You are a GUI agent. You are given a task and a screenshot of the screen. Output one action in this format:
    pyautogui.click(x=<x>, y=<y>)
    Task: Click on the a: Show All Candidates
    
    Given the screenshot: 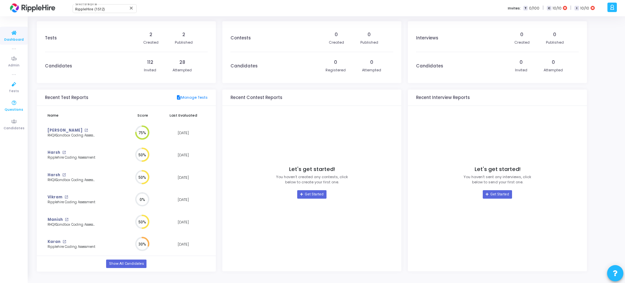 What is the action you would take?
    pyautogui.click(x=126, y=264)
    